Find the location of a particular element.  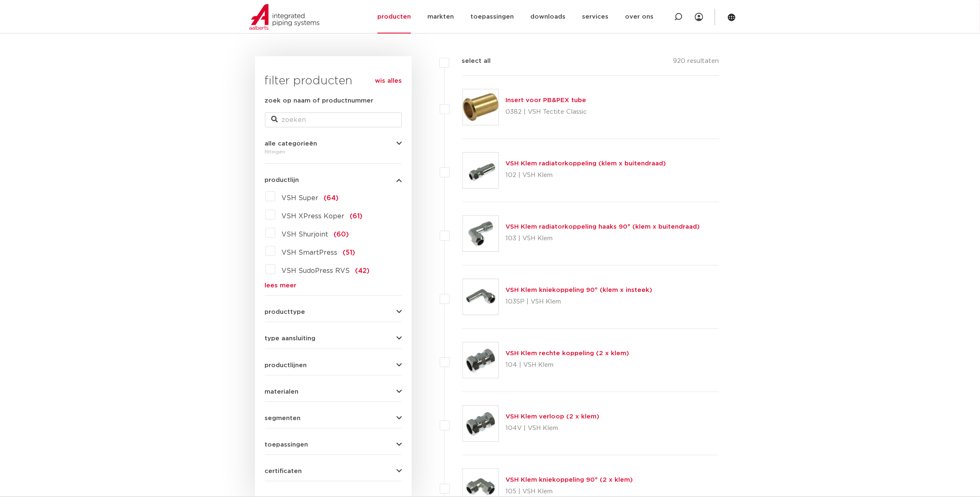

span: segmenten is located at coordinates (283, 418).